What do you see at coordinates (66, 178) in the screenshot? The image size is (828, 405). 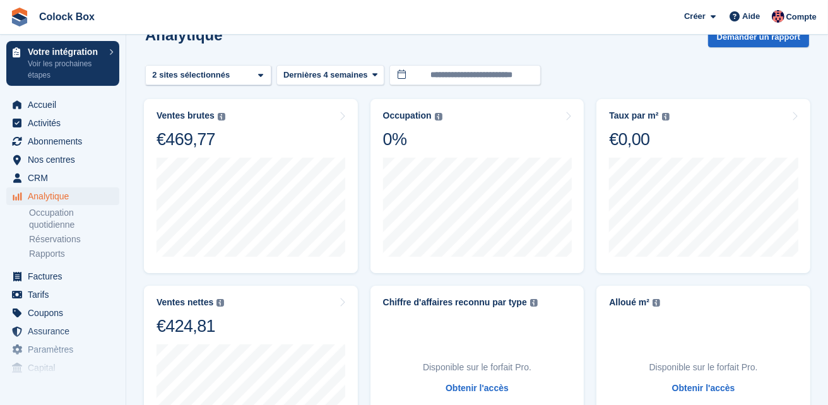 I see `span: CRM` at bounding box center [66, 178].